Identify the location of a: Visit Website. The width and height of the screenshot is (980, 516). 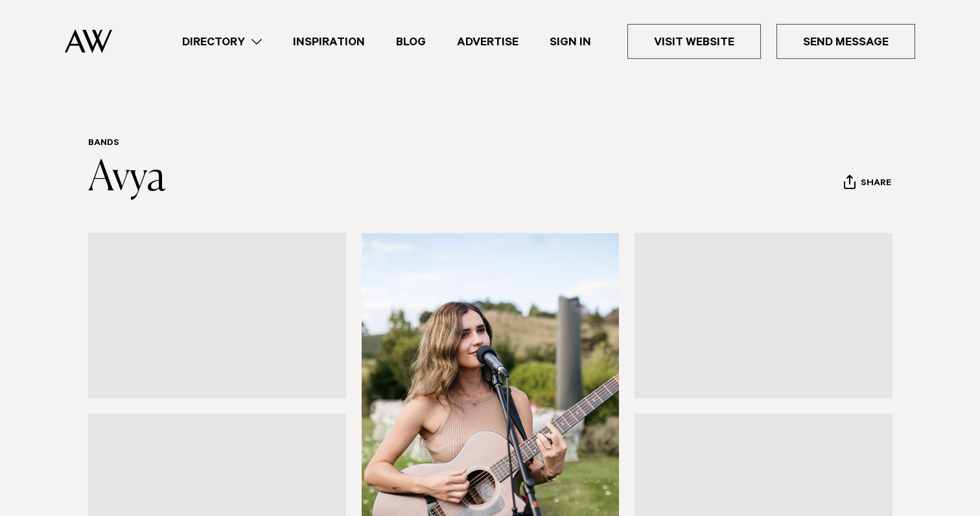
(694, 42).